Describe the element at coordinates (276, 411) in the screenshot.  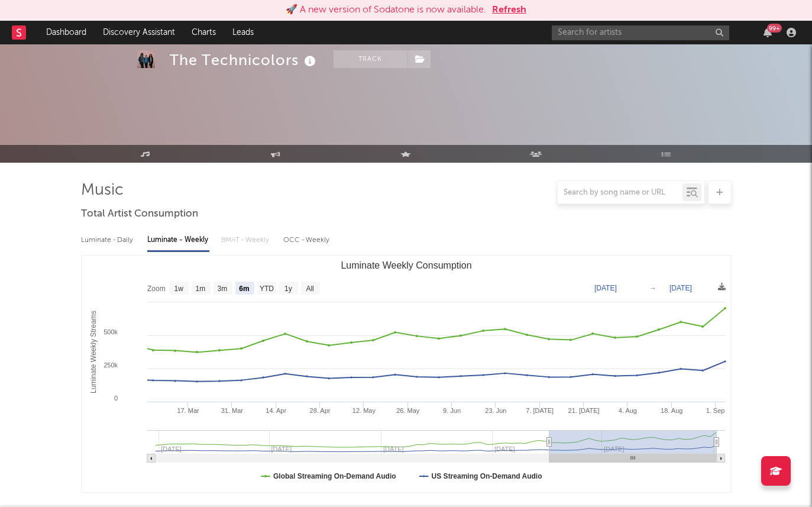
I see `text: 14. Apr` at that location.